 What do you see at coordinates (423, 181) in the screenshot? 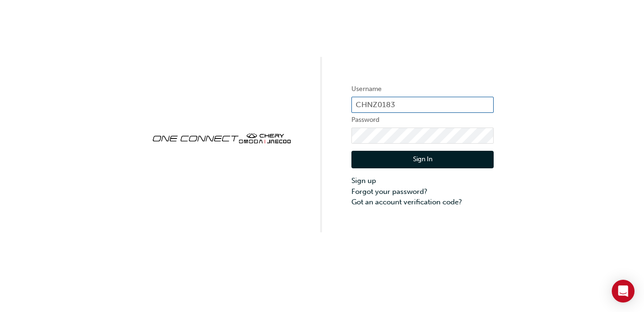
I see `a: Sign up` at bounding box center [423, 181].